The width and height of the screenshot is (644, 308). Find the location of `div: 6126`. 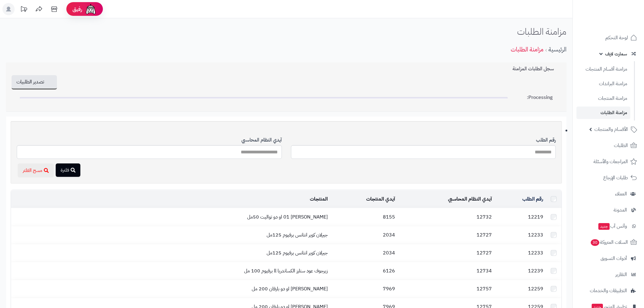

div: 6126 is located at coordinates (364, 271).